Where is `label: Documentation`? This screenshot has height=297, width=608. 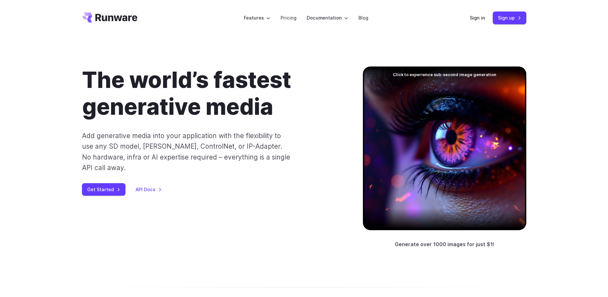 label: Documentation is located at coordinates (328, 18).